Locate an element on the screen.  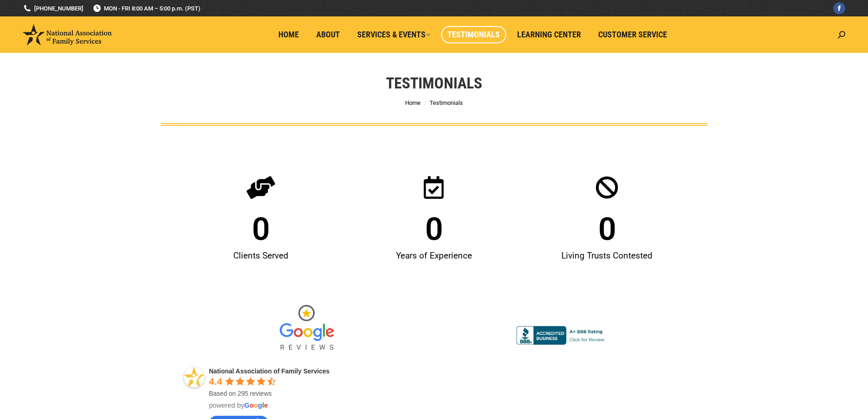
div: Years of Experience is located at coordinates (434, 256).